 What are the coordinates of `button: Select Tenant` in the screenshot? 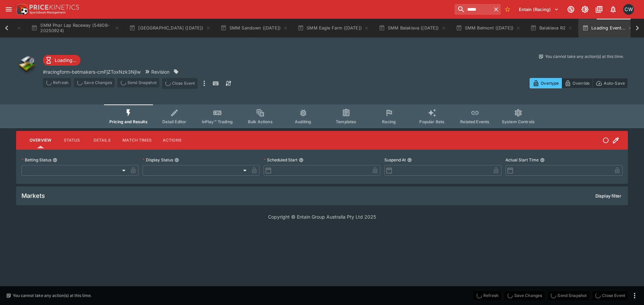 It's located at (539, 9).